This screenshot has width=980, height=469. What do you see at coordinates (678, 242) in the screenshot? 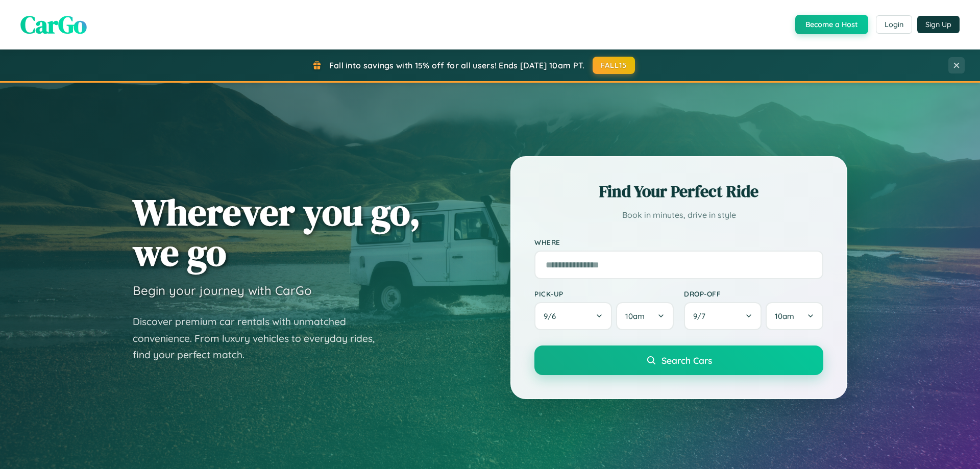
I see `label: Where` at bounding box center [678, 242].